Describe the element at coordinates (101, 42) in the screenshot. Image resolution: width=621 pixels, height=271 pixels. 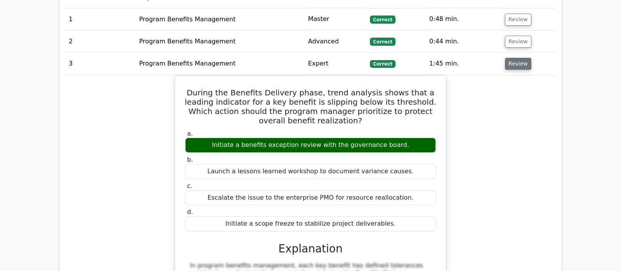
I see `td: 2` at that location.